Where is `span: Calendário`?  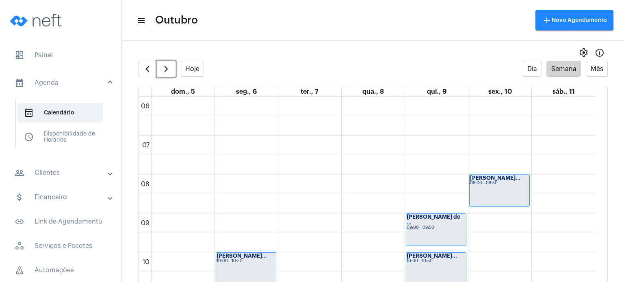
span: Calendário is located at coordinates (60, 113).